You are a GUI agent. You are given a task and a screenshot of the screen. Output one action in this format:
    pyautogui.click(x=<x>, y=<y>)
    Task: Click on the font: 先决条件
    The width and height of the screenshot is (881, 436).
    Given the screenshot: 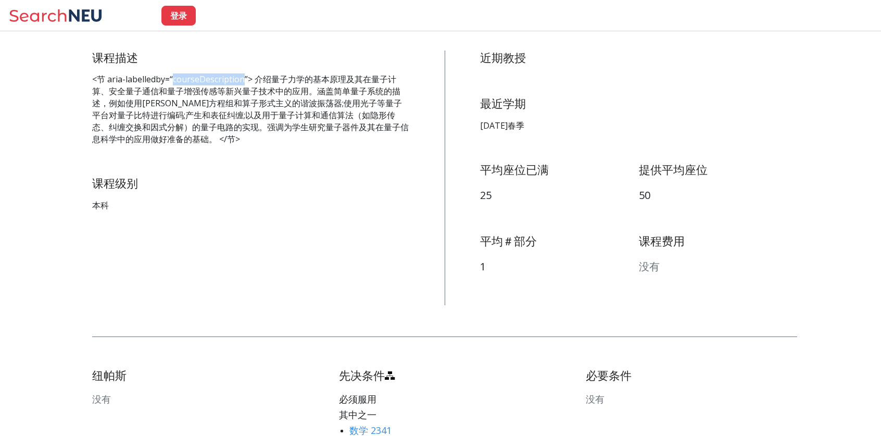 What is the action you would take?
    pyautogui.click(x=362, y=375)
    